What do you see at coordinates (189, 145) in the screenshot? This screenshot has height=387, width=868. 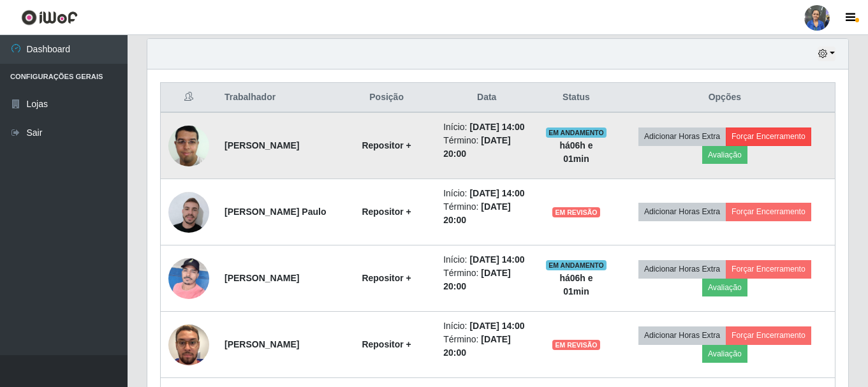 I see `img: 1602822418188.jpeg` at bounding box center [189, 145].